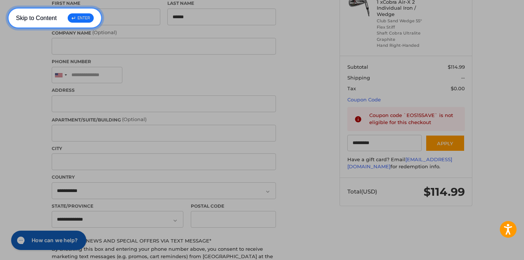 Image resolution: width=524 pixels, height=260 pixels. Describe the element at coordinates (384, 143) in the screenshot. I see `input: Gift Certificate or Coupon Code` at that location.